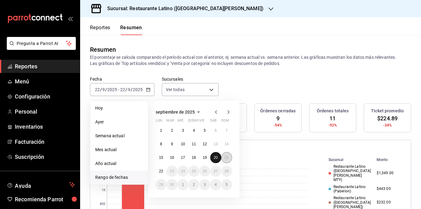  What do you see at coordinates (205, 171) in the screenshot?
I see `abbr: 26 de septiembre de 2025` at bounding box center [205, 171].